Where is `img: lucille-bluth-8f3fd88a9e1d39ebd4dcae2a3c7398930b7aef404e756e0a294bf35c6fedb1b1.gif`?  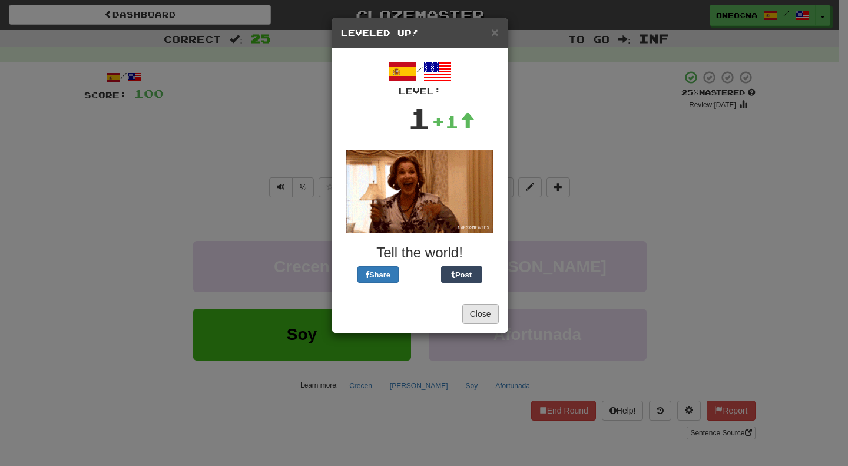
img: lucille-bluth-8f3fd88a9e1d39ebd4dcae2a3c7398930b7aef404e756e0a294bf35c6fedb1b1.gif is located at coordinates (420, 191).